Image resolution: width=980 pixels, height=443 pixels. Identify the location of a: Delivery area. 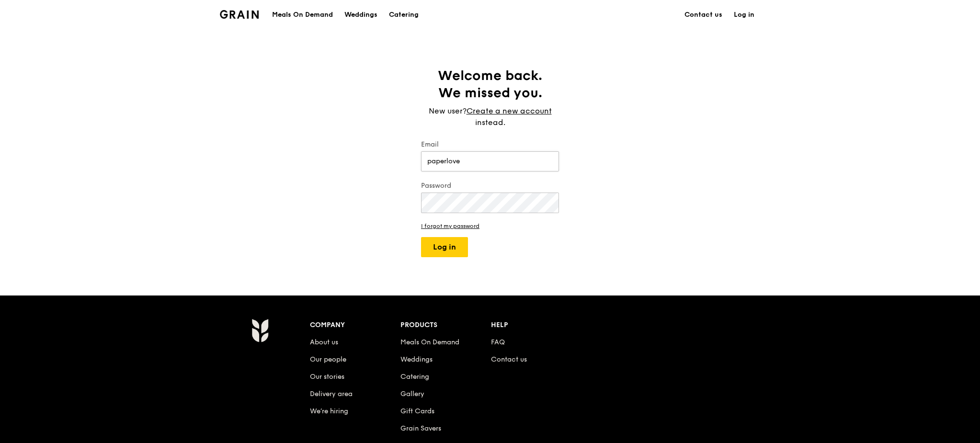
(331, 394).